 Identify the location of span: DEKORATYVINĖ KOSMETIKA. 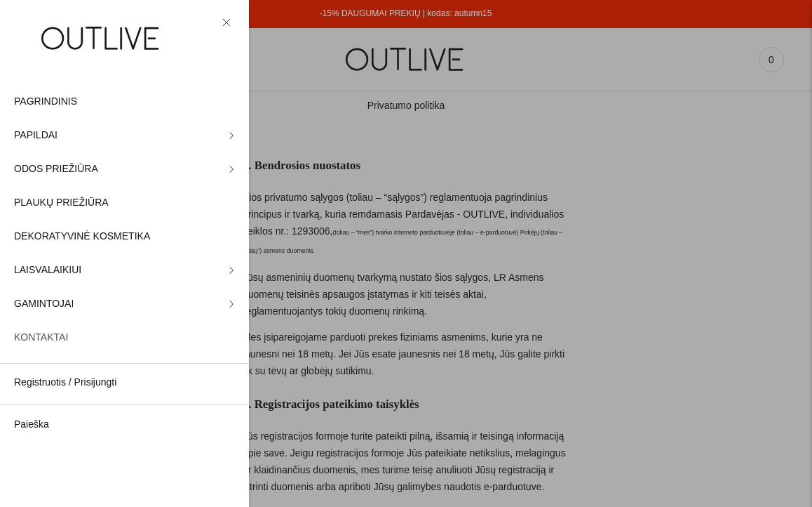
(82, 236).